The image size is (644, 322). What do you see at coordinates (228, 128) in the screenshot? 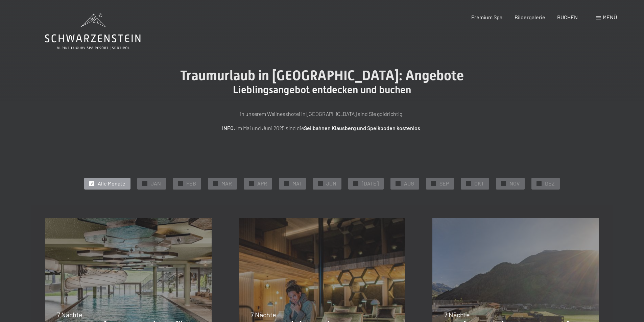
I see `strong: INFO` at bounding box center [228, 128].